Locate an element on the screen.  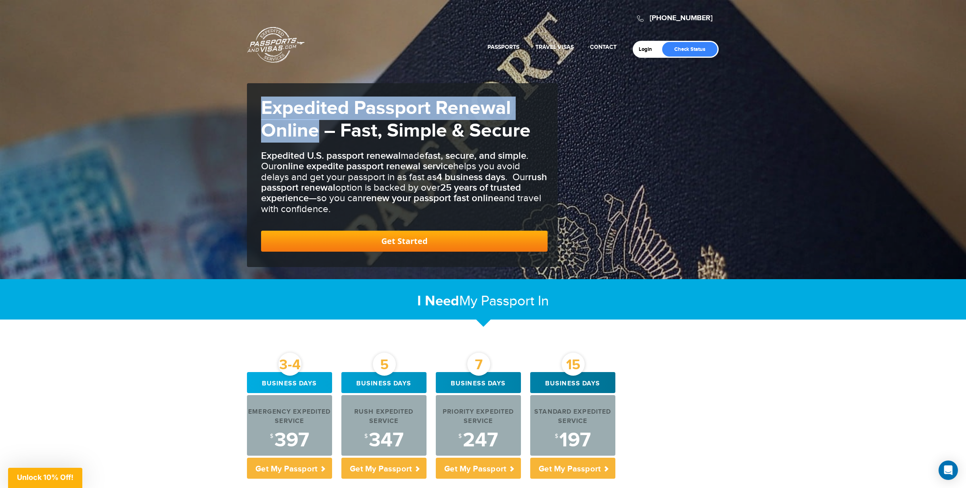
a: Passports is located at coordinates (503, 47).